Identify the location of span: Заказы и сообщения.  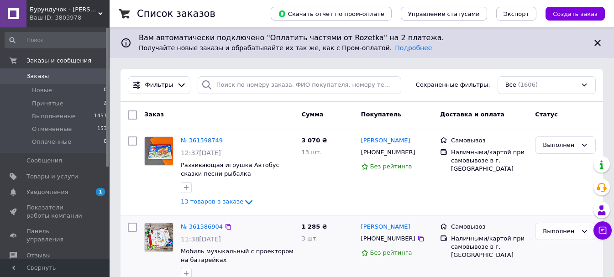
(59, 61).